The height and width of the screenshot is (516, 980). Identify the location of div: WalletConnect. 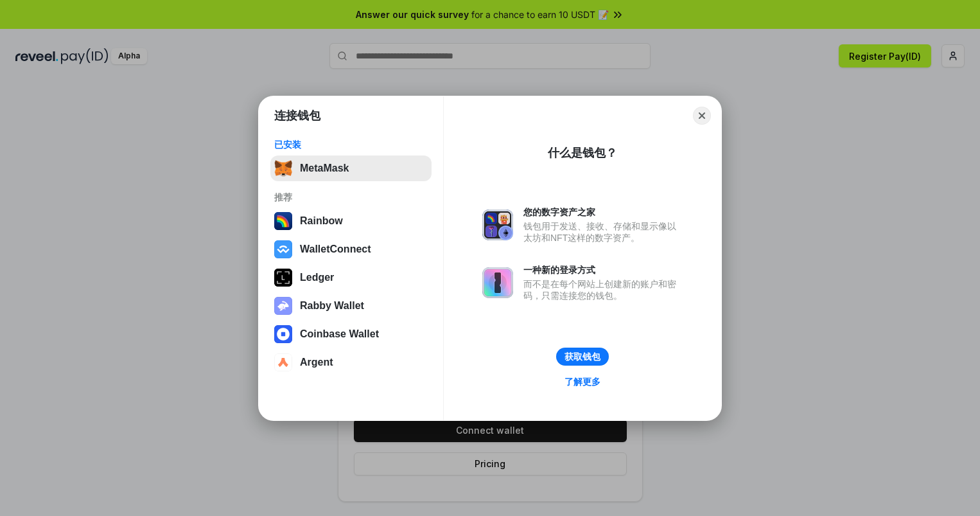
(336, 249).